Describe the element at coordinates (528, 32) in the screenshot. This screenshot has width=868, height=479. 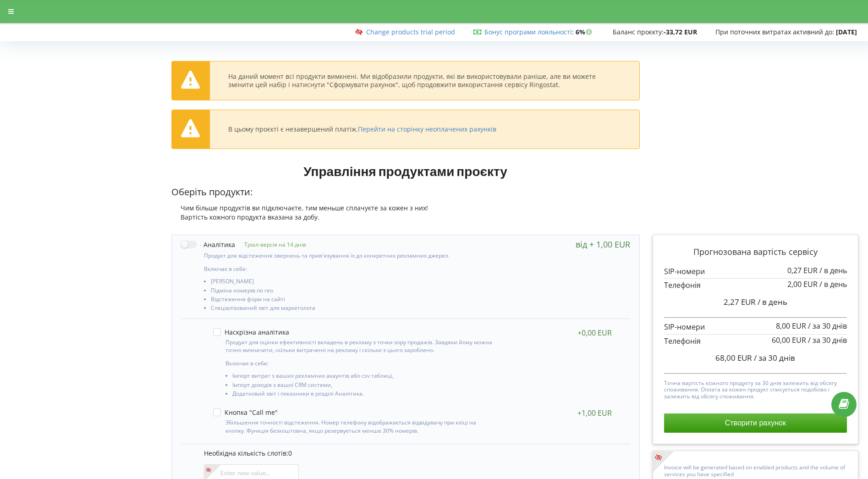
I see `a: Бонус програми лояльності` at that location.